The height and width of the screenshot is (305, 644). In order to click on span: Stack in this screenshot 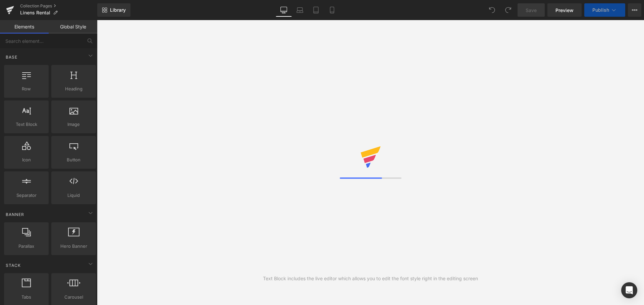, I will do `click(13, 265)`.